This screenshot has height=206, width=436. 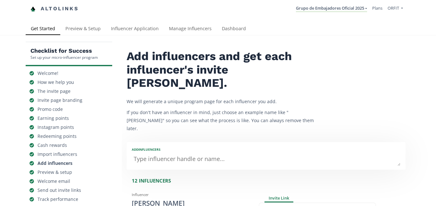 What do you see at coordinates (53, 118) in the screenshot?
I see `div: Earning points` at bounding box center [53, 118].